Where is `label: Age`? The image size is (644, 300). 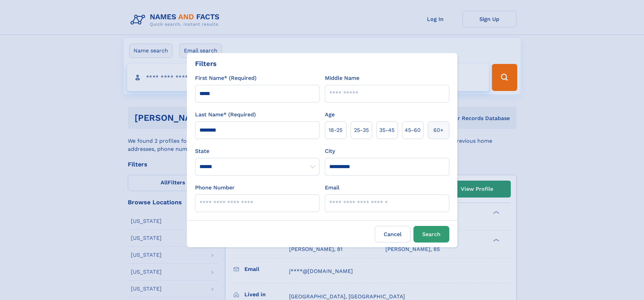 label: Age is located at coordinates (329, 115).